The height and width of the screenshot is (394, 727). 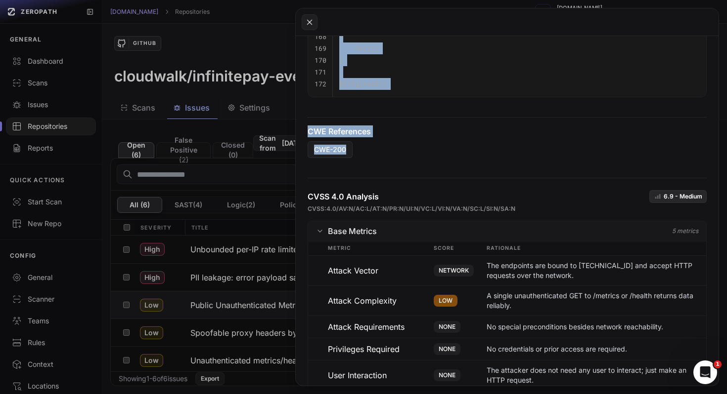 What do you see at coordinates (557, 349) in the screenshot?
I see `p: No credentials or prior access are required.` at bounding box center [557, 349].